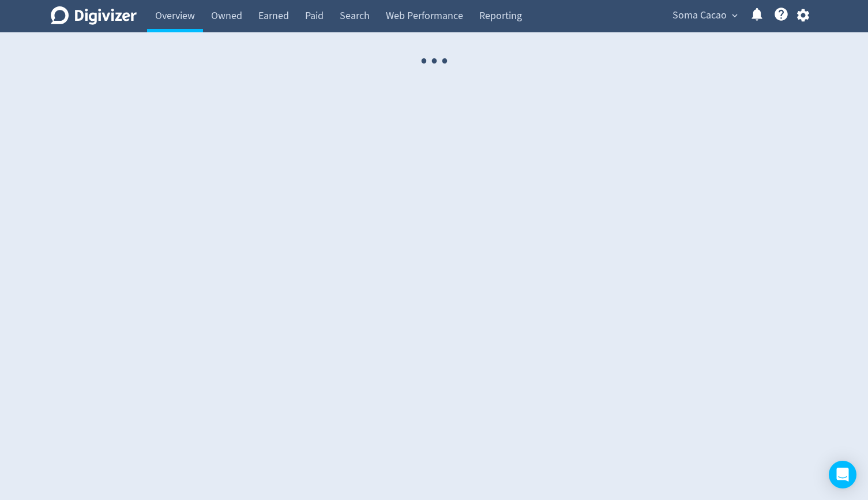 This screenshot has width=868, height=500. What do you see at coordinates (735, 16) in the screenshot?
I see `span: expand_more` at bounding box center [735, 16].